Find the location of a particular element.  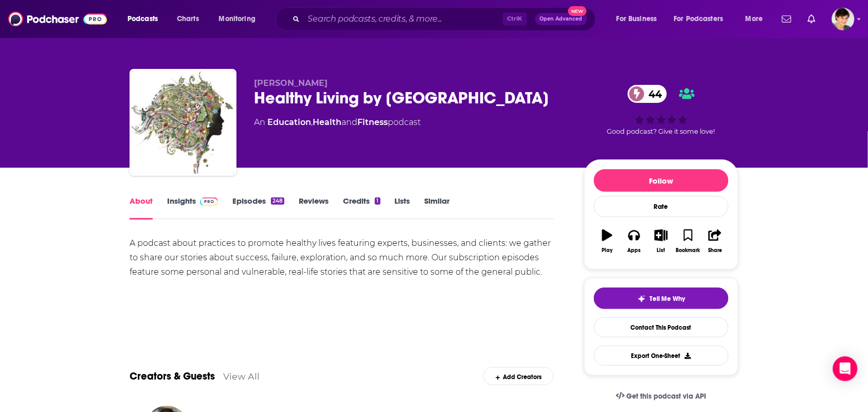

div: An podcast is located at coordinates (337, 123).